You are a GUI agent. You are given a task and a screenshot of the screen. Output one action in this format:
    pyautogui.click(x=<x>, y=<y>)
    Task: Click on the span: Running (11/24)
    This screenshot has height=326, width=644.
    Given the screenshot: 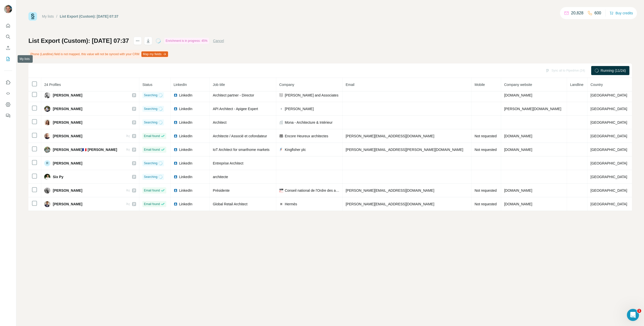 What is the action you would take?
    pyautogui.click(x=613, y=71)
    